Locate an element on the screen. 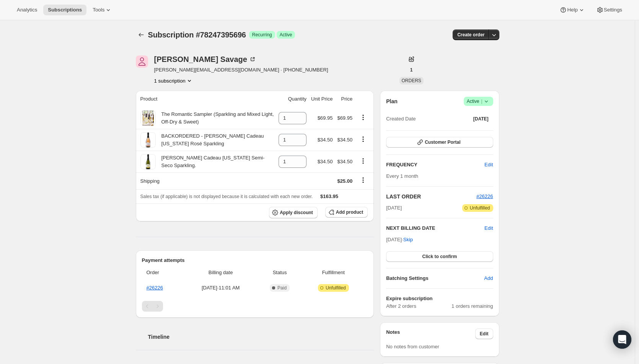 The height and width of the screenshot is (364, 639). button: #26226 is located at coordinates (484, 196).